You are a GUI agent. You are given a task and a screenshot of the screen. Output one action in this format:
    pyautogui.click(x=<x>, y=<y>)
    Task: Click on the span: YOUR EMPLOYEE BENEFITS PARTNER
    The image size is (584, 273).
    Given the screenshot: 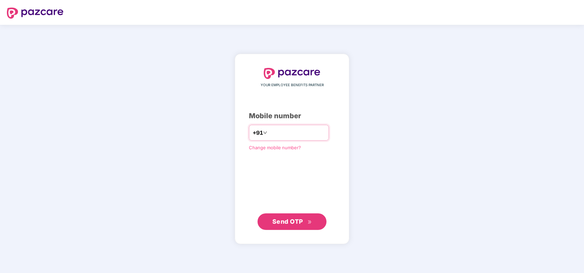 What is the action you would take?
    pyautogui.click(x=292, y=85)
    